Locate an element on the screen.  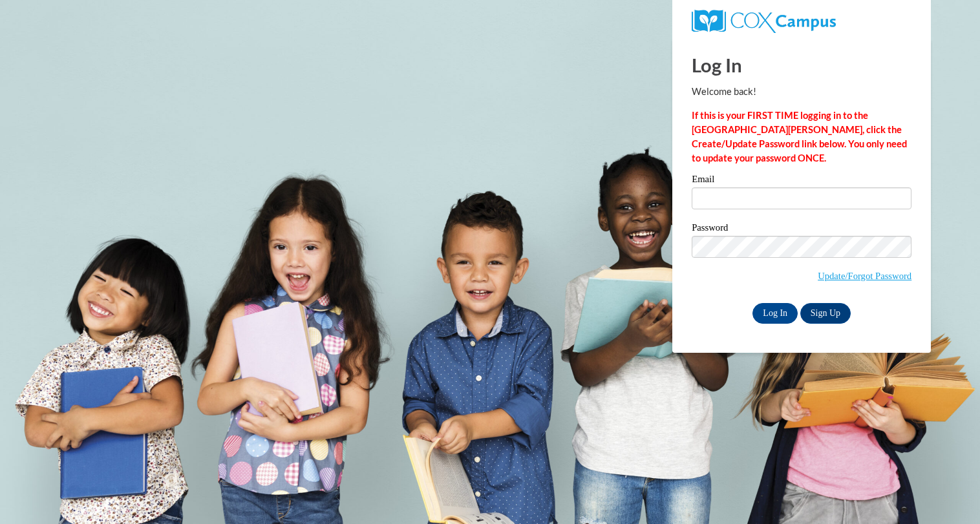
label: Email is located at coordinates (802, 181).